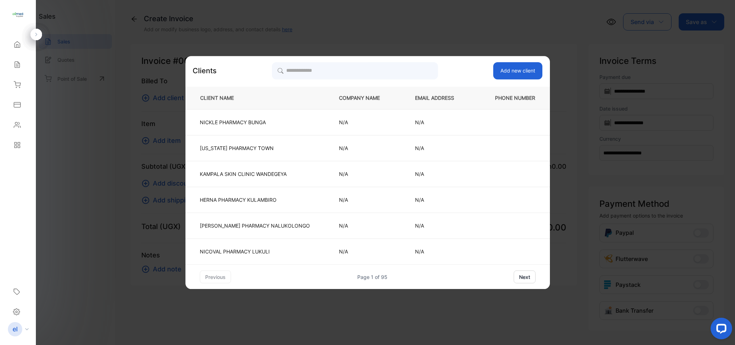  Describe the element at coordinates (514, 98) in the screenshot. I see `p: PHONE NUMBER` at that location.